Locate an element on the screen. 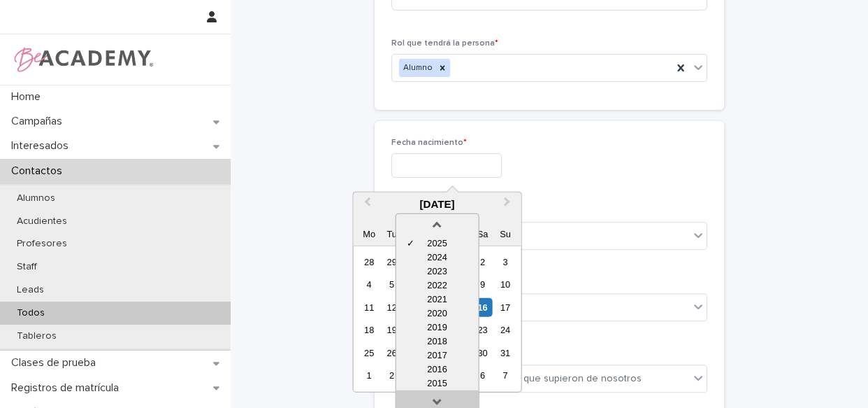 The height and width of the screenshot is (408, 868). div: Mo is located at coordinates (369, 234).